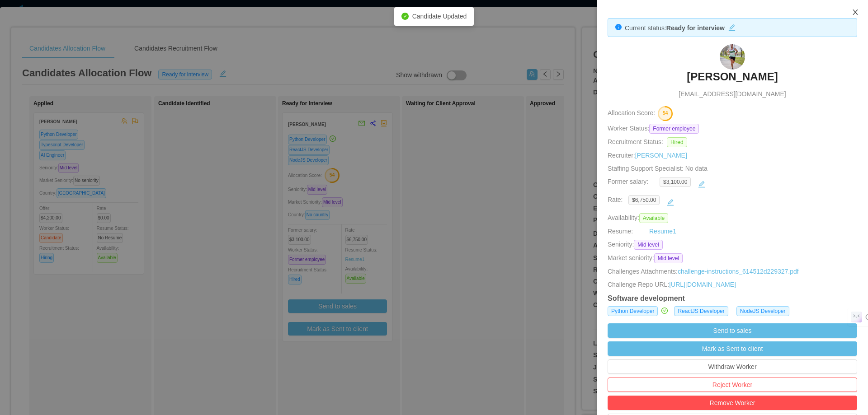  Describe the element at coordinates (695, 169) in the screenshot. I see `span: No data` at that location.